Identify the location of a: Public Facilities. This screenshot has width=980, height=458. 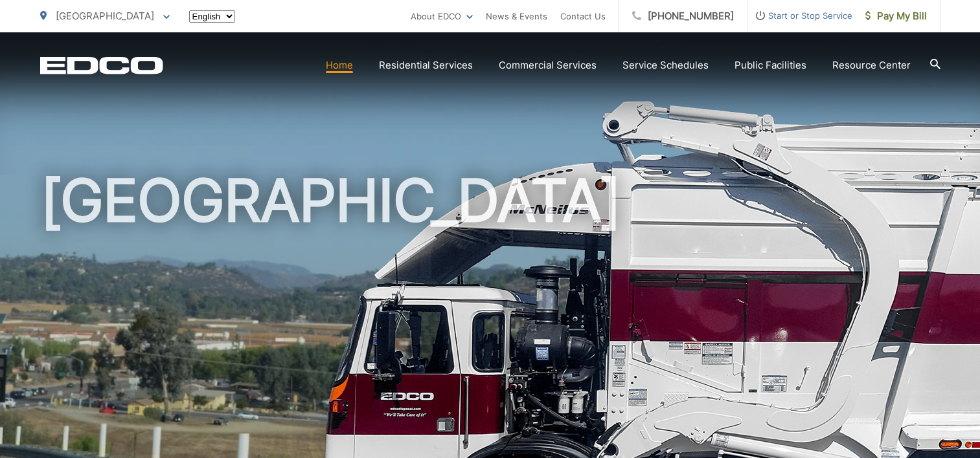
(771, 65).